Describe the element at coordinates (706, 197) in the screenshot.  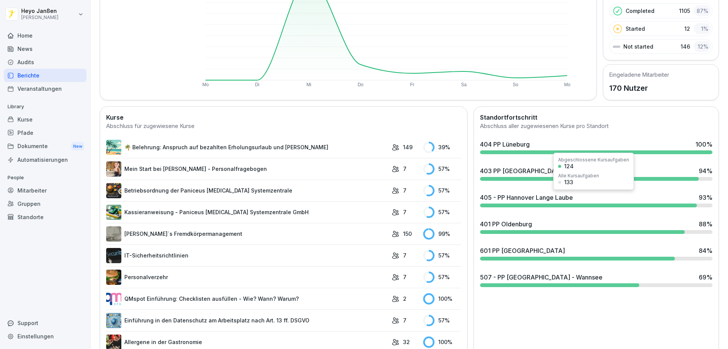
I see `div: 93 %` at that location.